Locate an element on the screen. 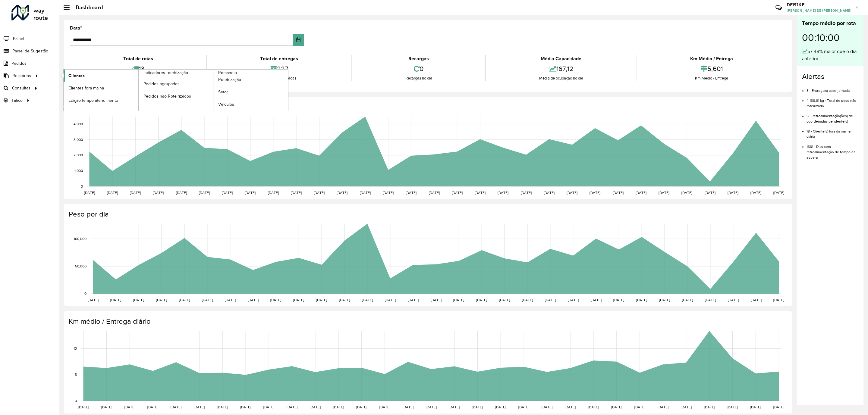  span: Edição tempo atendimento is located at coordinates (93, 100).